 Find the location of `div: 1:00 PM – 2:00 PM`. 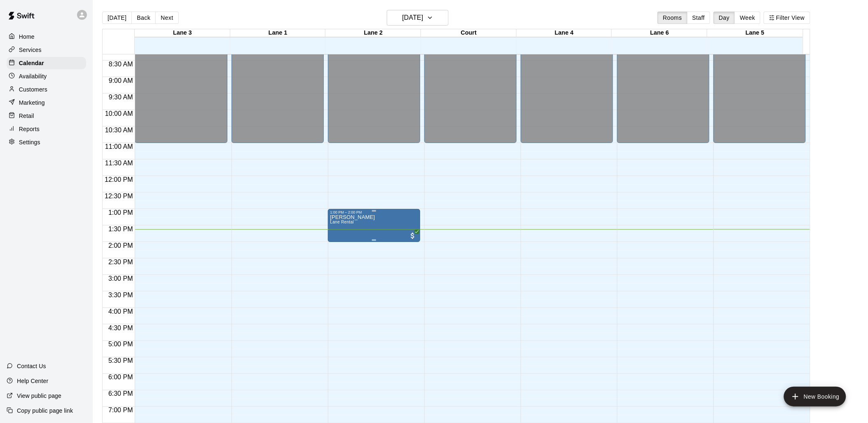

div: 1:00 PM – 2:00 PM is located at coordinates (374, 212).